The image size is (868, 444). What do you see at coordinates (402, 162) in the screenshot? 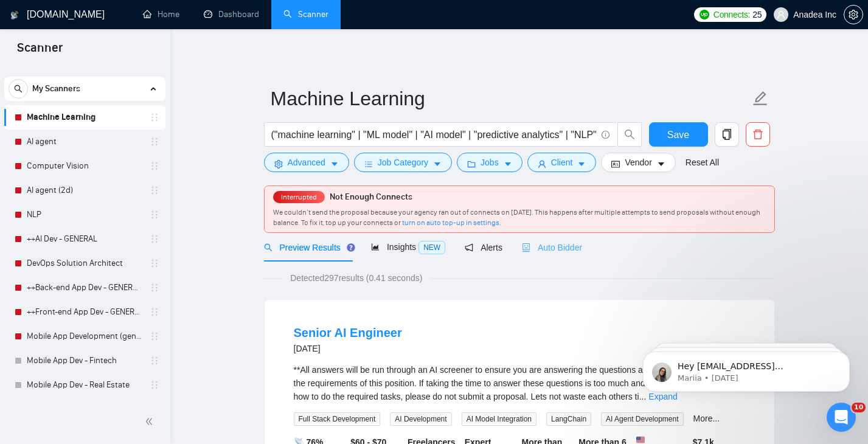
I see `span: Job Category` at bounding box center [402, 162].